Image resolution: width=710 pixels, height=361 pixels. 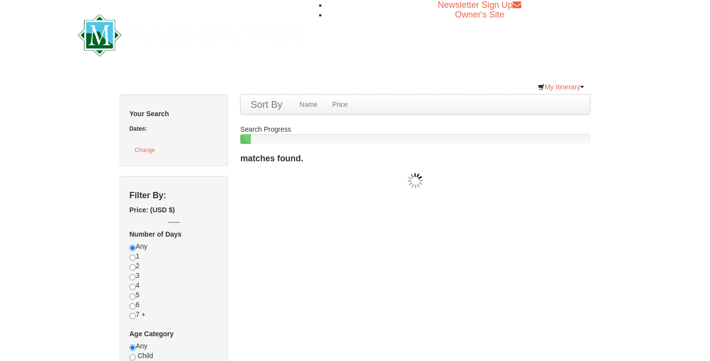 What do you see at coordinates (308, 105) in the screenshot?
I see `a: Name` at bounding box center [308, 105].